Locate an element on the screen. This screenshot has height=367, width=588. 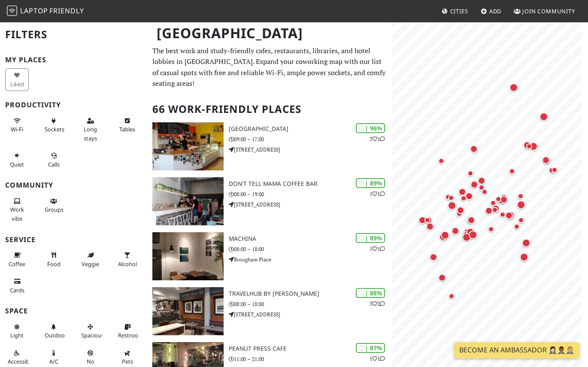
span: Restroom is located at coordinates (130, 335).